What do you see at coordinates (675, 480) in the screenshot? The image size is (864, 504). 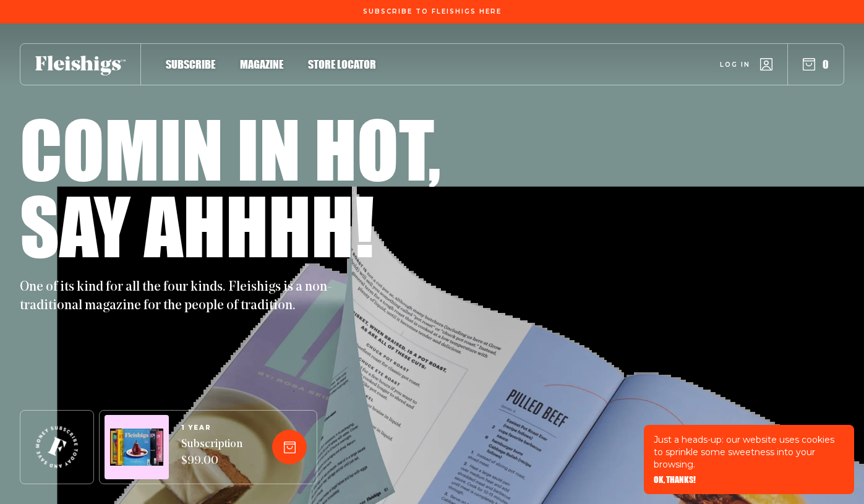 I see `button: OK, THANKS!` at bounding box center [675, 480].